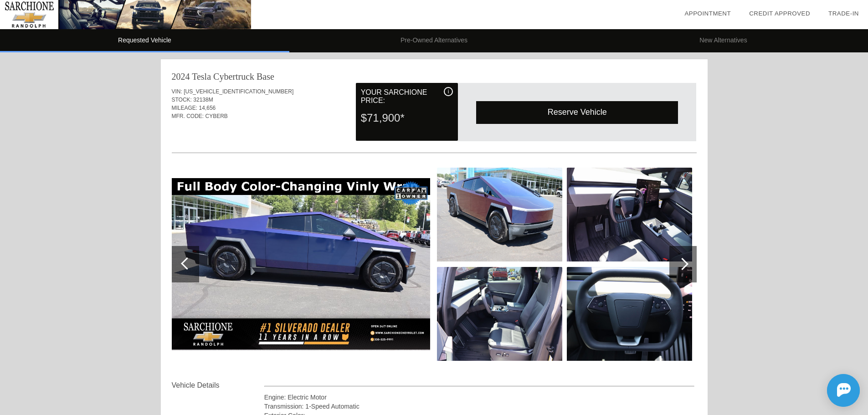 Image resolution: width=868 pixels, height=415 pixels. Describe the element at coordinates (479, 397) in the screenshot. I see `div: Engine: Electric Motor` at that location.